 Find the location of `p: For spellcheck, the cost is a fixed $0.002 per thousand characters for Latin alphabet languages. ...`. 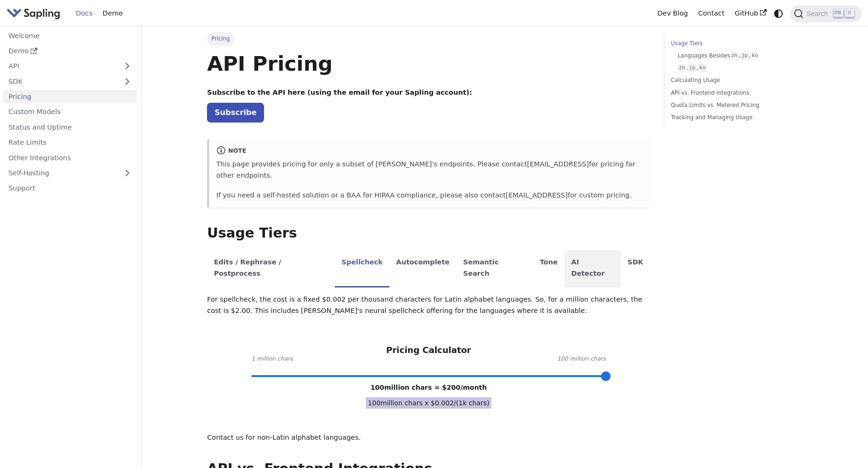

p: For spellcheck, the cost is a fixed $0.002 per thousand characters for Latin alphabet languages. ... is located at coordinates (428, 306).